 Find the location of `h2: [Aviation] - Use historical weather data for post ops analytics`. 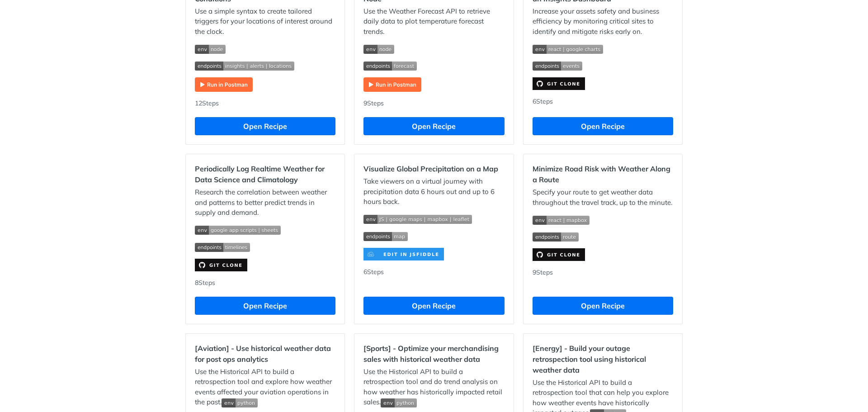

h2: [Aviation] - Use historical weather data for post ops analytics is located at coordinates (265, 354).